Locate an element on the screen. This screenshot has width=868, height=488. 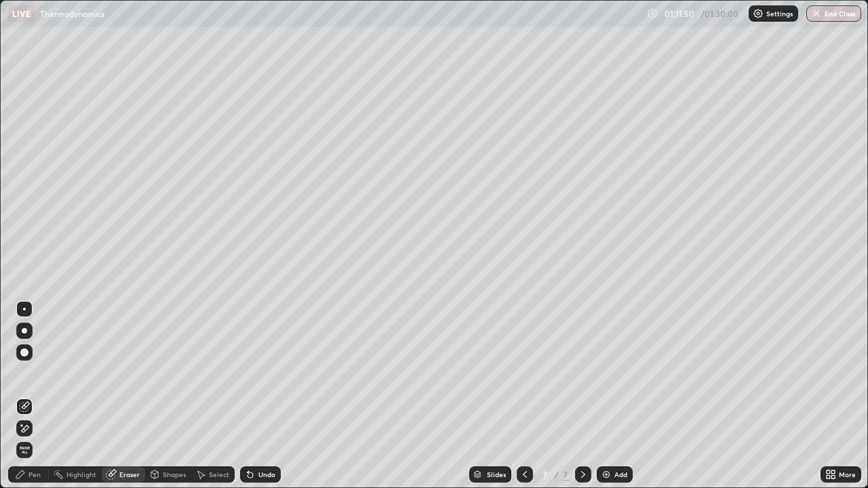
div: Slides is located at coordinates (497, 475).